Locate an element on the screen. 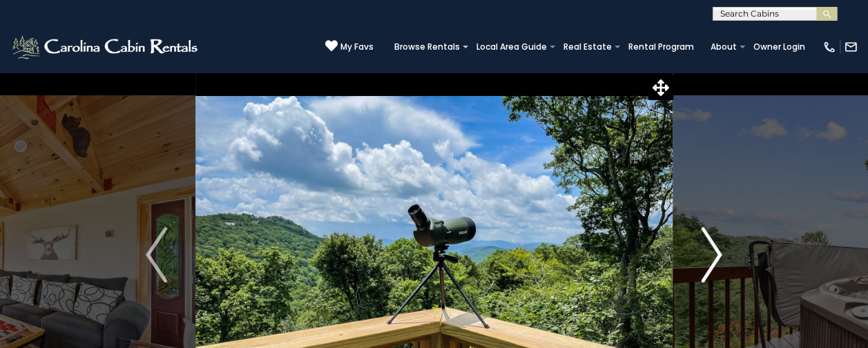 This screenshot has height=348, width=868. a: My Favs is located at coordinates (349, 46).